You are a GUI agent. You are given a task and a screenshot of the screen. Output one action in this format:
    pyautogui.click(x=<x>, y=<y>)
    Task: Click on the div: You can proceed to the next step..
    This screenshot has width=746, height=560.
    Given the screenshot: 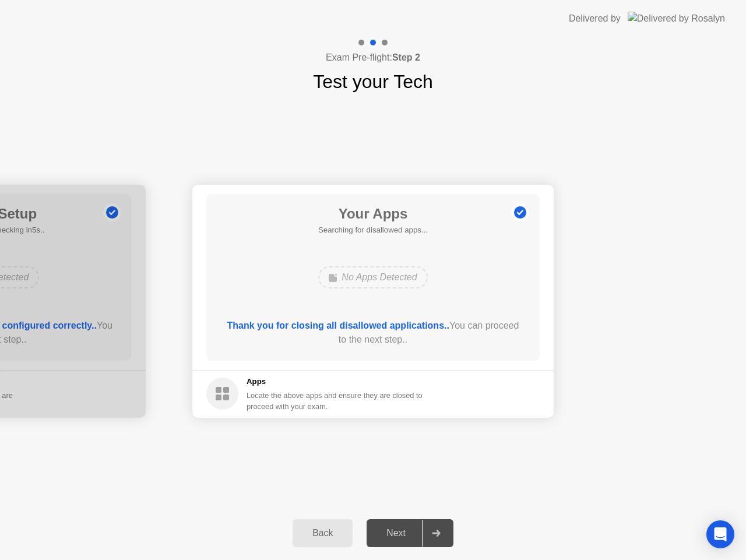 What is the action you would take?
    pyautogui.click(x=373, y=333)
    